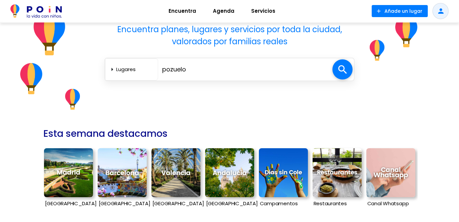 The height and width of the screenshot is (222, 459). Describe the element at coordinates (284, 179) in the screenshot. I see `a: Campamentos` at that location.